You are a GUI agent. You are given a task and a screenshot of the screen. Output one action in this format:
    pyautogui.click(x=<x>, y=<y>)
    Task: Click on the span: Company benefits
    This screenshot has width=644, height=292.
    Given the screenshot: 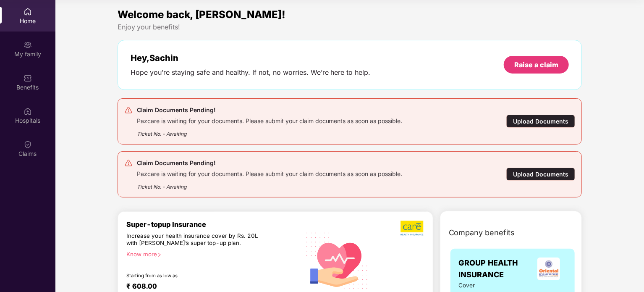 What is the action you would take?
    pyautogui.click(x=482, y=232)
    